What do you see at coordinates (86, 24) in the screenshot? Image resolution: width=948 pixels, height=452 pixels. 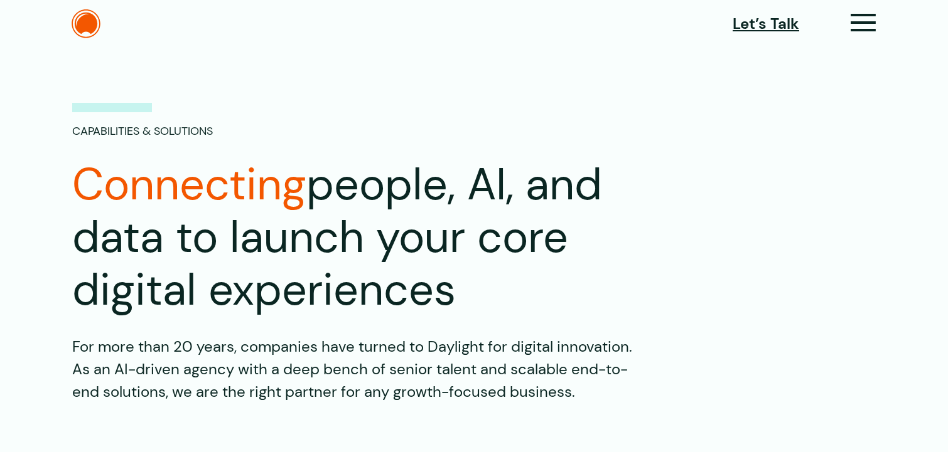 I see `a: The Daylight Studio Logo` at bounding box center [86, 24].